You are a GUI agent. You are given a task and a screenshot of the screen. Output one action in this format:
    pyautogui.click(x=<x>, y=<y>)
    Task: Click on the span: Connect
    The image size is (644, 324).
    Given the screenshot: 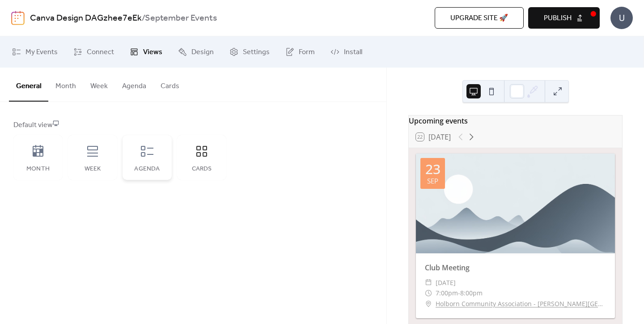 What is the action you would take?
    pyautogui.click(x=100, y=52)
    